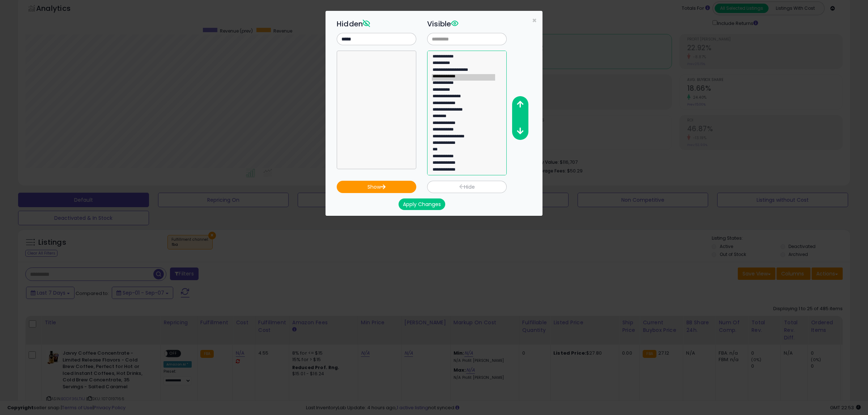 This screenshot has width=868, height=415. Describe the element at coordinates (467, 187) in the screenshot. I see `button: Hide` at that location.